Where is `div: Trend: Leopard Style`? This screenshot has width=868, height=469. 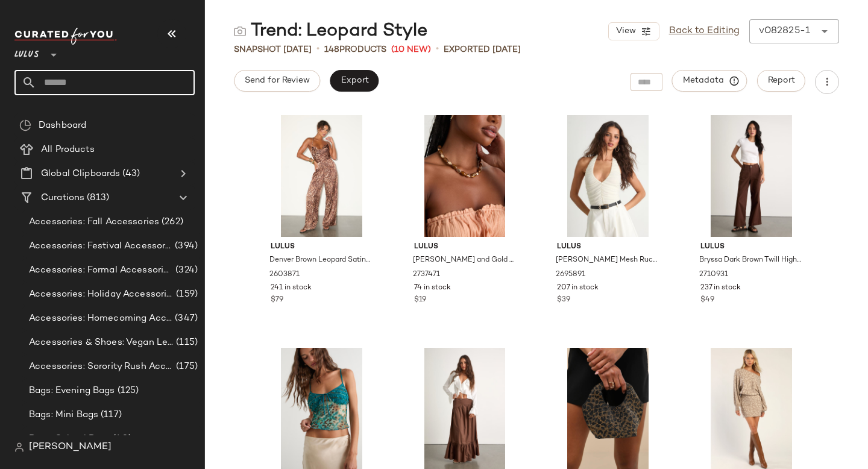
div: Trend: Leopard Style is located at coordinates (330, 31).